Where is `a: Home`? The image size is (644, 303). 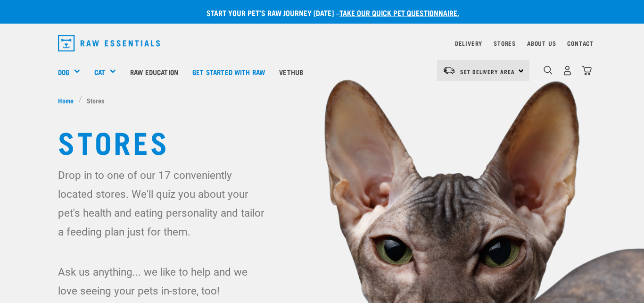
a: Home is located at coordinates (69, 100).